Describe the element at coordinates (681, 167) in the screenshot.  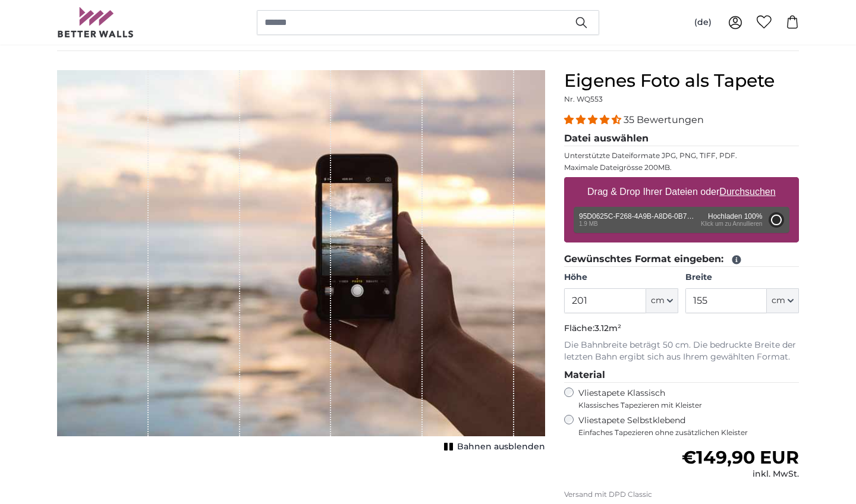
I see `p: Maximale Dateigrösse 200MB.` at that location.